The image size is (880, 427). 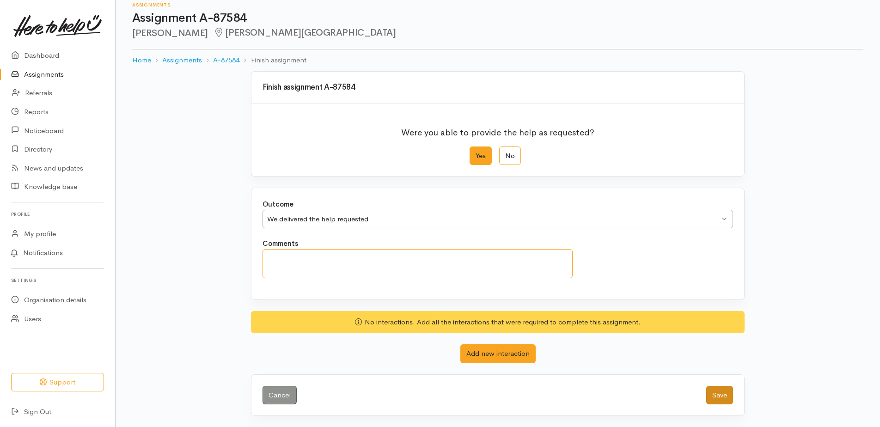 I want to click on h6: Settings, so click(x=57, y=280).